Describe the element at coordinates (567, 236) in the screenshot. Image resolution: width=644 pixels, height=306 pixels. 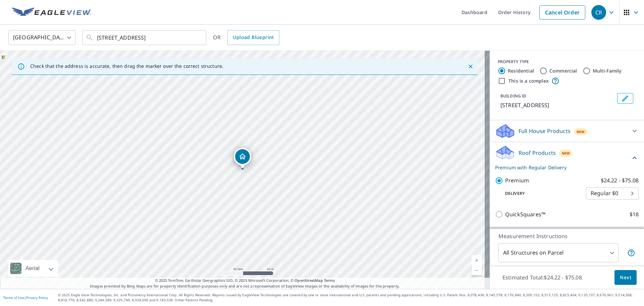
I see `p: Measurement Instructions` at that location.